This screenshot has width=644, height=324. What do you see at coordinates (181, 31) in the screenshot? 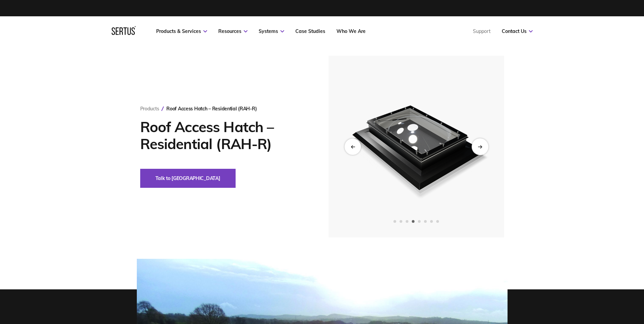
I see `a: Products & Services` at bounding box center [181, 31].